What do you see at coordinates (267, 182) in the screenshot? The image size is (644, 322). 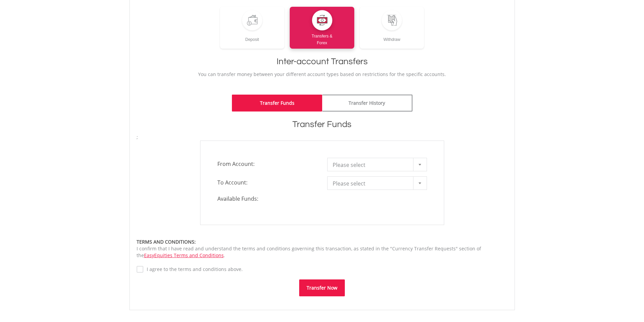 I see `span: To Account:` at bounding box center [267, 182].